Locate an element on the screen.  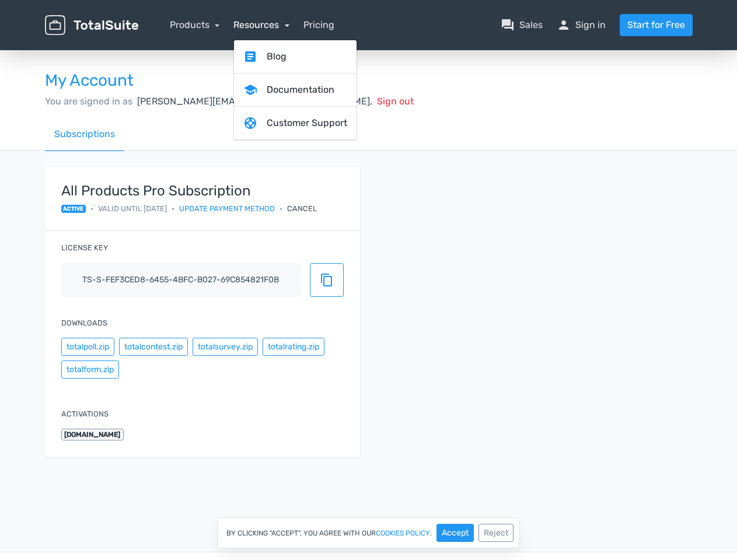
span: content_copy is located at coordinates (327, 280).